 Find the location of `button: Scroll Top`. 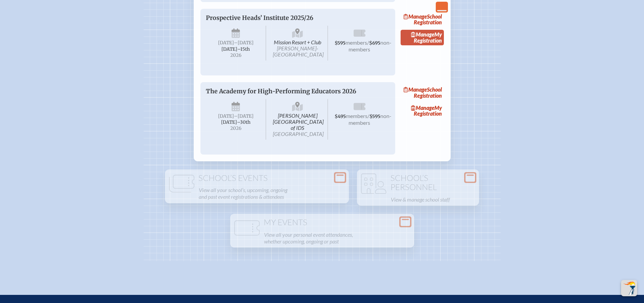

button: Scroll Top is located at coordinates (630, 288).